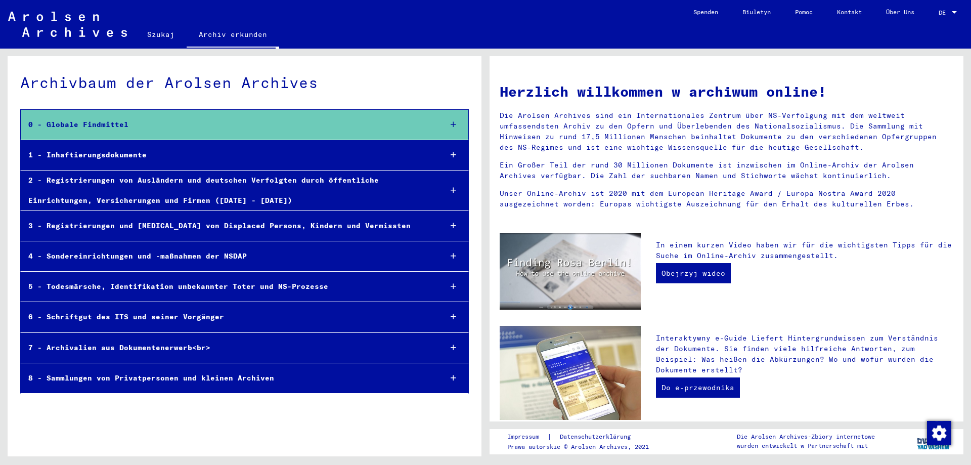  What do you see at coordinates (939, 433) in the screenshot?
I see `img: Zustimmung ändern` at bounding box center [939, 433].